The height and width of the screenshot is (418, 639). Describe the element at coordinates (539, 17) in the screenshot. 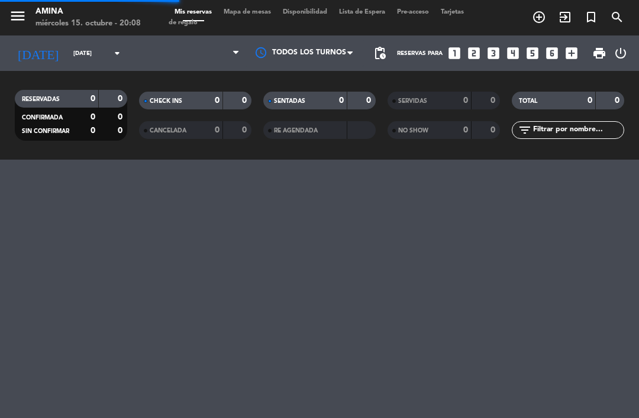

I see `i: add_circle_outline` at that location.